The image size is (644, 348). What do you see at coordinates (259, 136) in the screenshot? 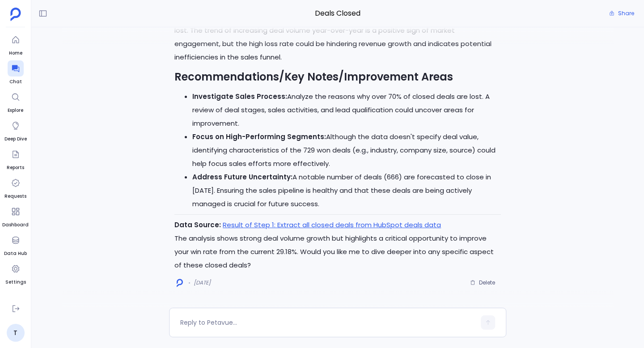
I see `strong: Focus on High-Performing Segments:` at bounding box center [259, 136].